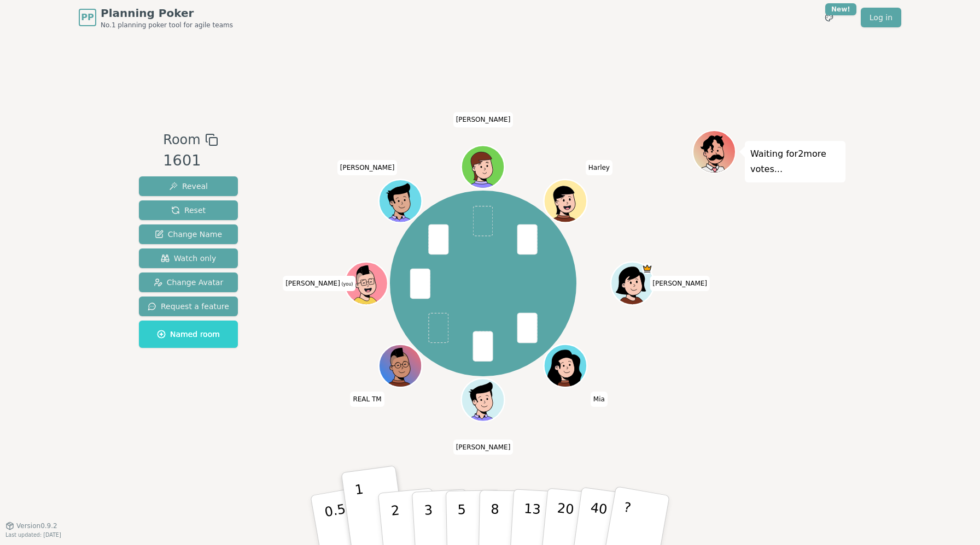 This screenshot has width=980, height=545. I want to click on button: Watch only, so click(188, 259).